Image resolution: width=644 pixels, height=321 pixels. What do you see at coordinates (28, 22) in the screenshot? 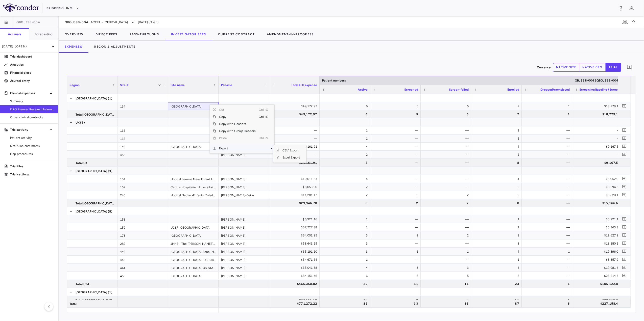
I see `span: QBGJ398-004` at bounding box center [28, 22].